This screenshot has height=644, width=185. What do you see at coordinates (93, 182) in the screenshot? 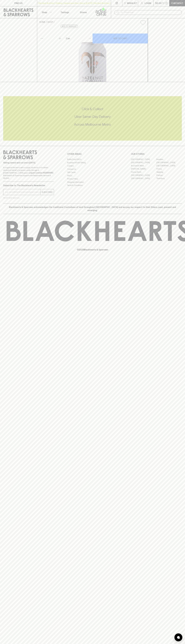
I see `a: Shipping Information` at bounding box center [93, 182].